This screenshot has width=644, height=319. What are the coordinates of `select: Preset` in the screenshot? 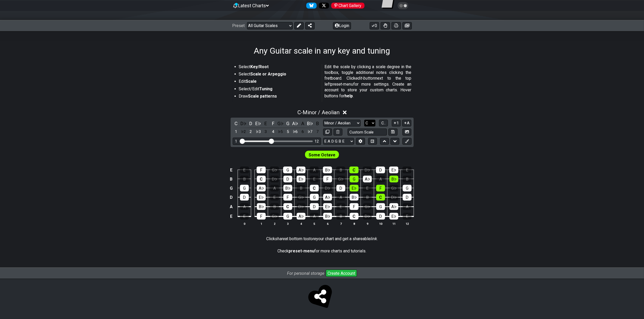 It's located at (270, 26).